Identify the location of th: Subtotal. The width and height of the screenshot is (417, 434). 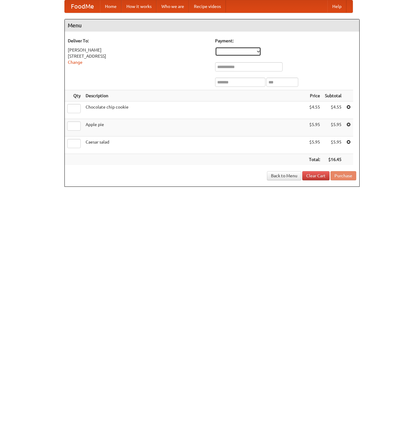
(333, 96).